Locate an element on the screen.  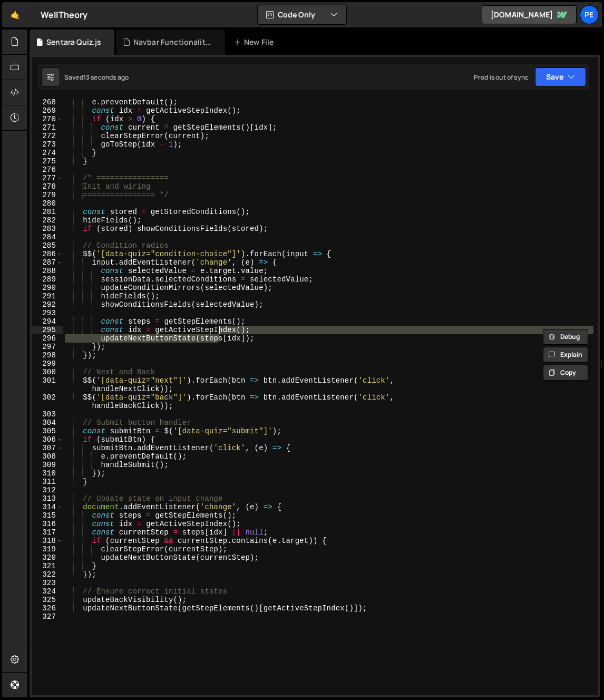
button: Explain is located at coordinates (566, 355).